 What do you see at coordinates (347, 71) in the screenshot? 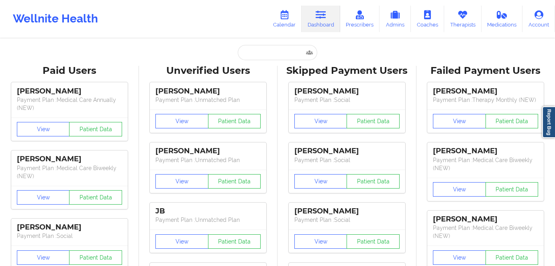
I see `div: Skipped Payment Users` at bounding box center [347, 71].